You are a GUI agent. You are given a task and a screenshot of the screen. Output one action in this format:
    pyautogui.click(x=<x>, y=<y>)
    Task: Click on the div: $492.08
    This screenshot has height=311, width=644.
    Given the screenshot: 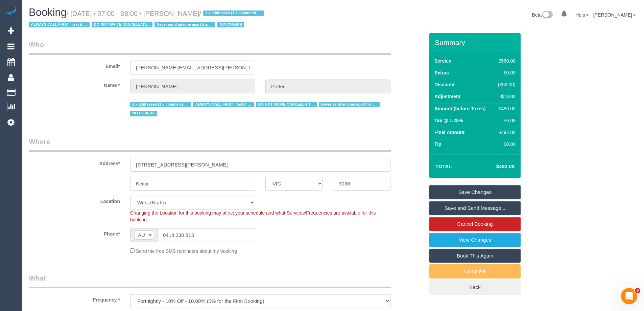 What is the action you would take?
    pyautogui.click(x=505, y=132)
    